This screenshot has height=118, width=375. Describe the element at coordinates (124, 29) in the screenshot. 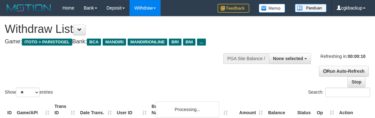

I see `h1: Withdraw List` at that location.